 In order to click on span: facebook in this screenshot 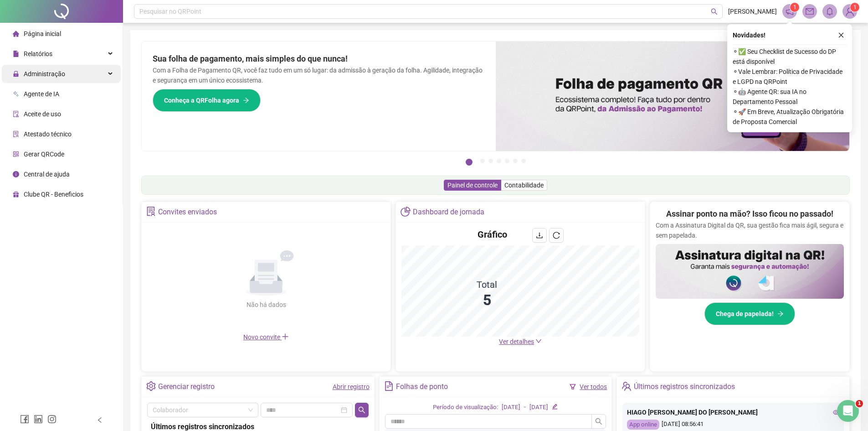, I will do `click(25, 419)`.